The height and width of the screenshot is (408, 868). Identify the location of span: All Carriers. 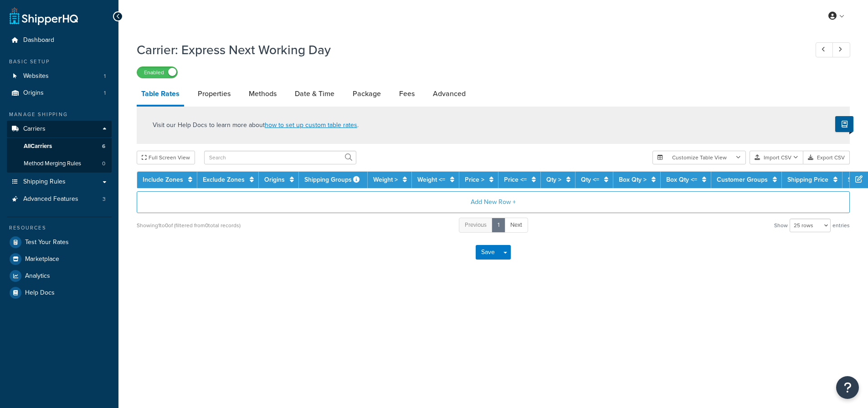
(38, 146).